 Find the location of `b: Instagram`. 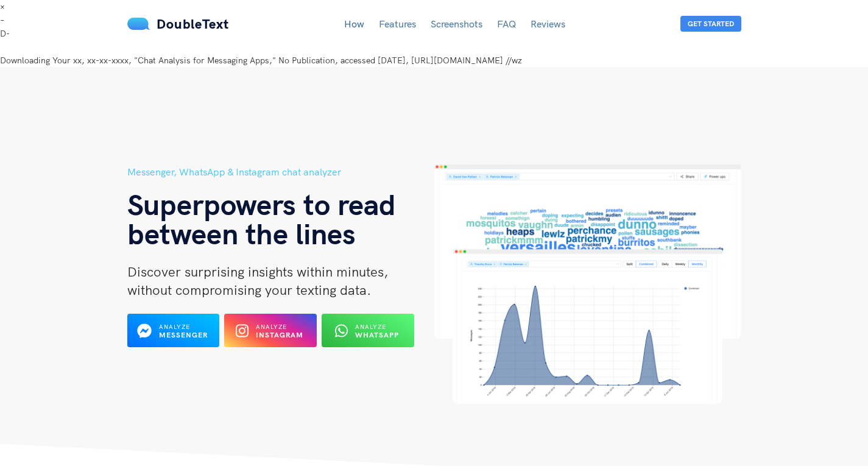

b: Instagram is located at coordinates (279, 335).